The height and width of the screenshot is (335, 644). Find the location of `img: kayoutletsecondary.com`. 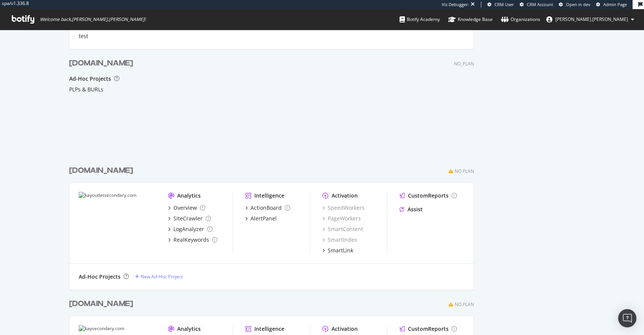

img: kayoutletsecondary.com is located at coordinates (117, 223).